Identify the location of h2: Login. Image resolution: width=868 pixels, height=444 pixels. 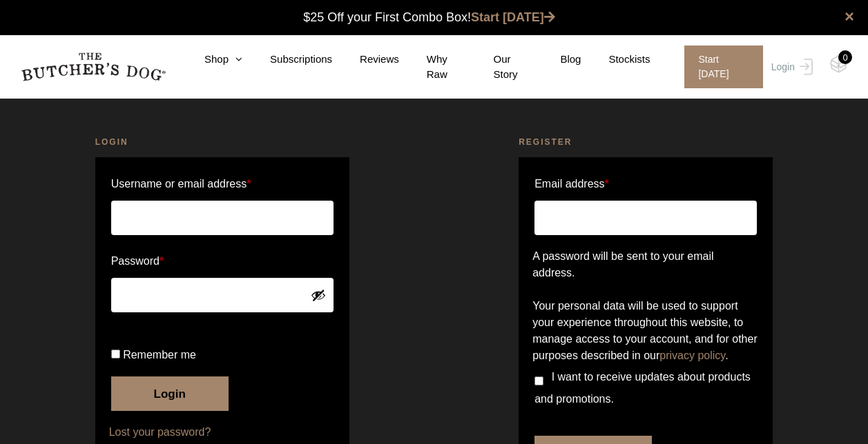
(223, 142).